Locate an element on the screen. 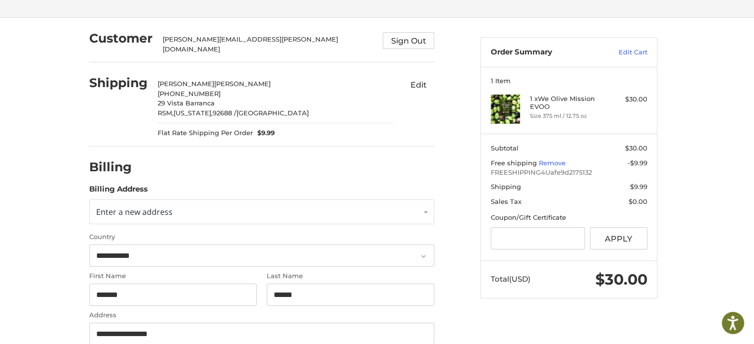  button: Sign Out is located at coordinates (408, 41).